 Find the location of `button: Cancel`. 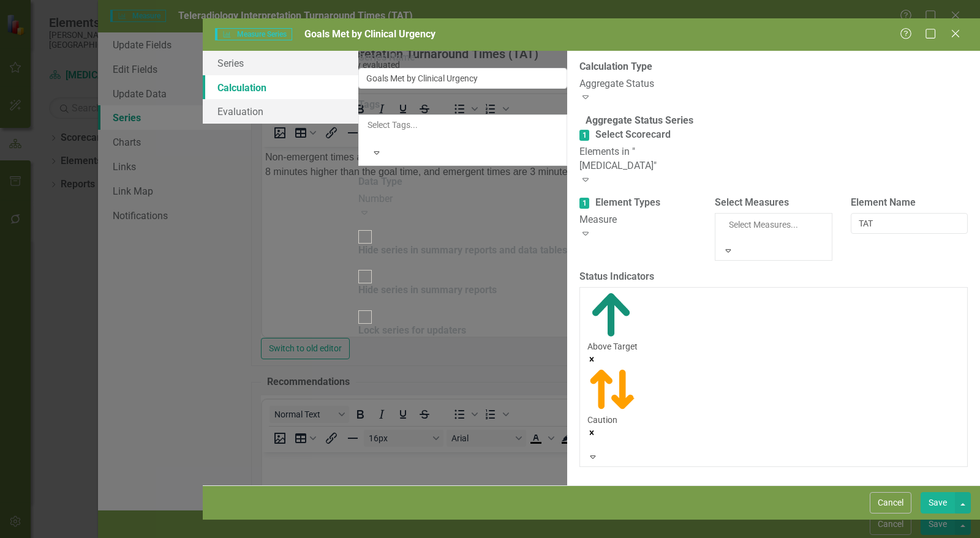

button: Cancel is located at coordinates (890, 503).